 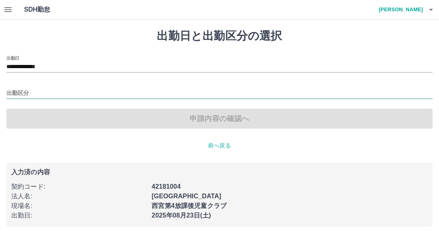 What do you see at coordinates (219, 36) in the screenshot?
I see `h1: 出勤日と出勤区分の選択` at bounding box center [219, 36].